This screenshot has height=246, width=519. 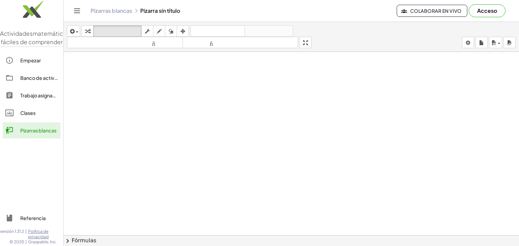 What do you see at coordinates (28, 113) in the screenshot?
I see `font: Clases` at bounding box center [28, 113].